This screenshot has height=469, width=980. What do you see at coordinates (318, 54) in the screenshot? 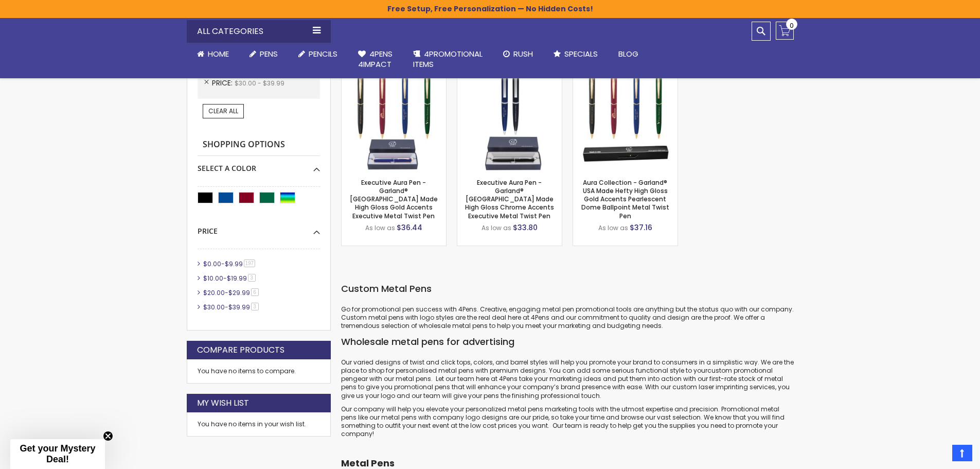
I see `a: Pencils` at bounding box center [318, 54].